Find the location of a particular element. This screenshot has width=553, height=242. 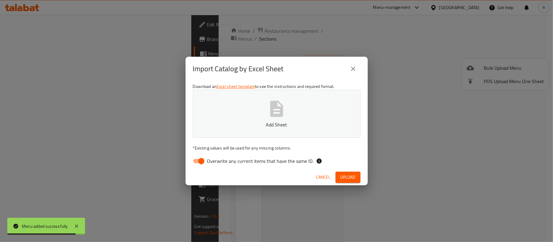

div: Download an to see the instructions and required format. is located at coordinates (277, 125).